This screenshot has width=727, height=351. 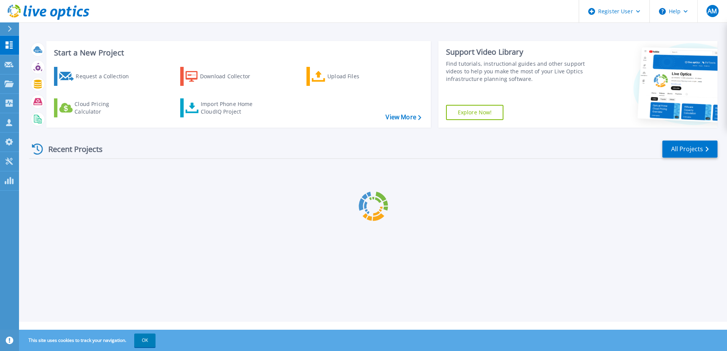 I want to click on button: OK, so click(x=145, y=340).